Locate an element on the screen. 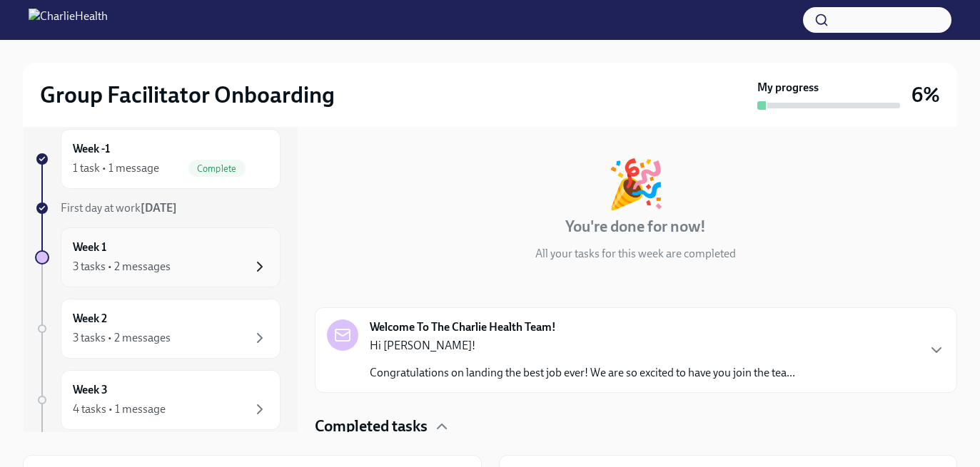 This screenshot has height=467, width=980. h6: Week -1 is located at coordinates (92, 149).